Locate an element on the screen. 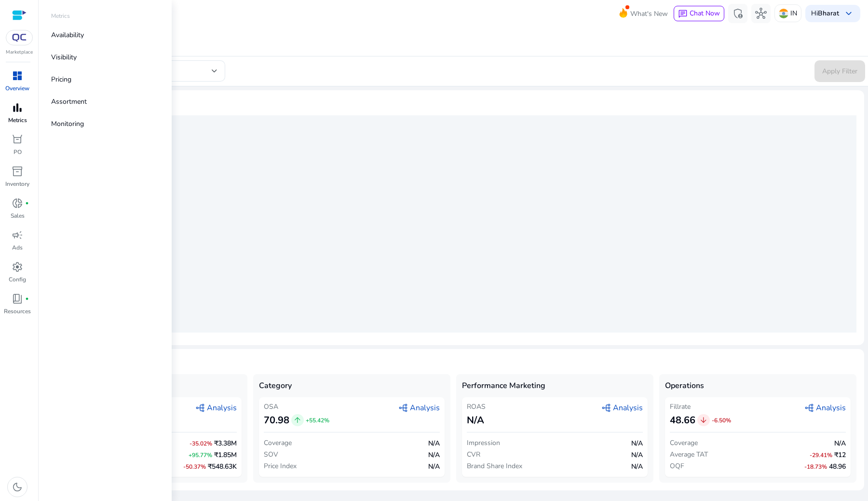 The height and width of the screenshot is (501, 868). span: ₹548.63K is located at coordinates (222, 466).